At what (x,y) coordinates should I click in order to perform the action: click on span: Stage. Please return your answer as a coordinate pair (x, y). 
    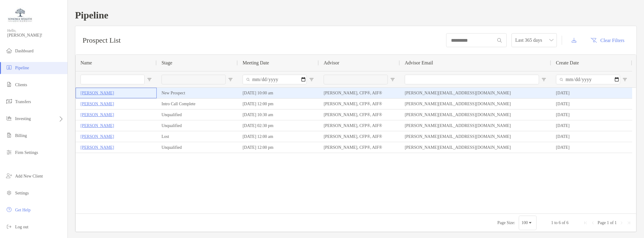
    Looking at the image, I should click on (167, 63).